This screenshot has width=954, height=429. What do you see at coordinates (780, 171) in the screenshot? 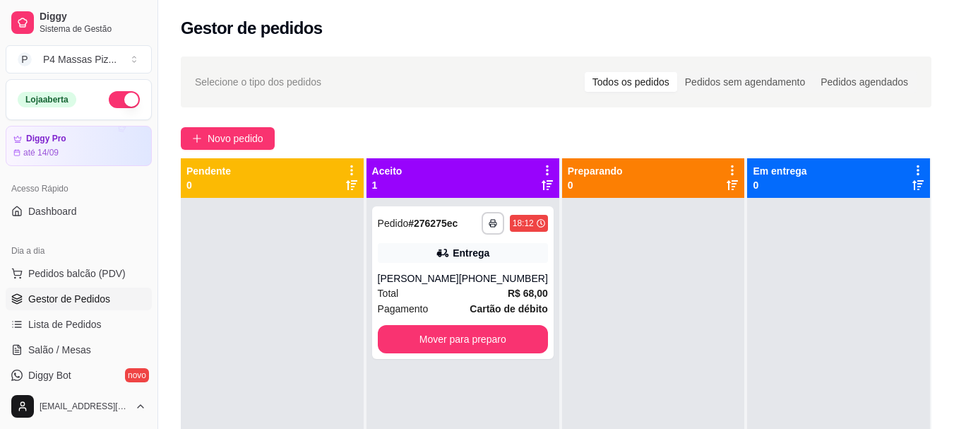
I see `p: Em entrega` at bounding box center [780, 171].